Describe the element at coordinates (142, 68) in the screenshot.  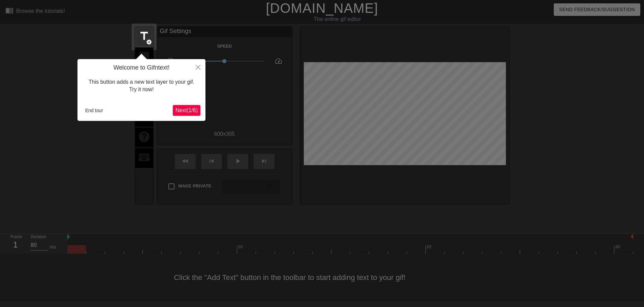
I see `h4: Welcome to Gifntext!` at that location.